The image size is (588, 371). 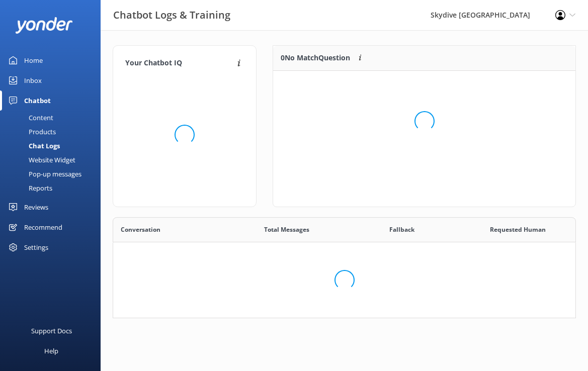 I want to click on h3: Chatbot Logs & Training, so click(x=171, y=15).